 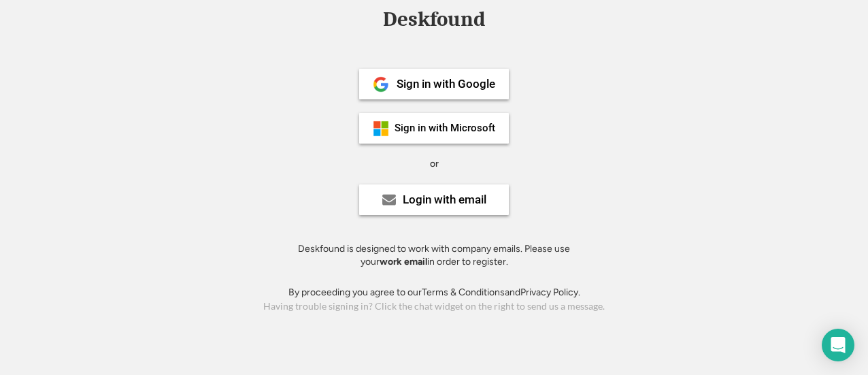 What do you see at coordinates (434, 293) in the screenshot?
I see `div: By proceeding you agree to our and` at bounding box center [434, 293].